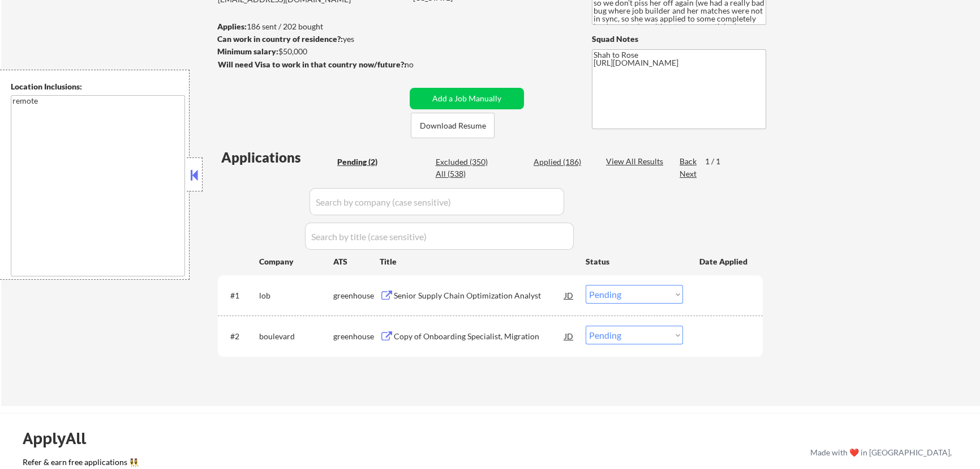 The height and width of the screenshot is (469, 980). I want to click on input: Search by title (case sensitive), so click(440, 236).